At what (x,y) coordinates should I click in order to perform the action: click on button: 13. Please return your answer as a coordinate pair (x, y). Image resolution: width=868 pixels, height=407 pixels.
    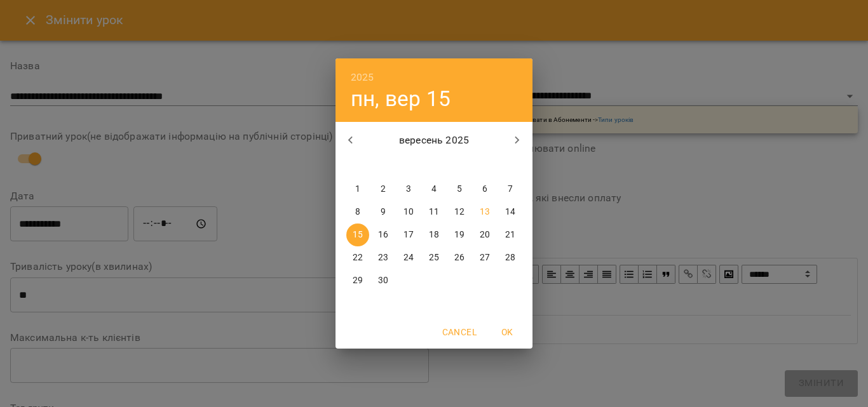
    Looking at the image, I should click on (485, 212).